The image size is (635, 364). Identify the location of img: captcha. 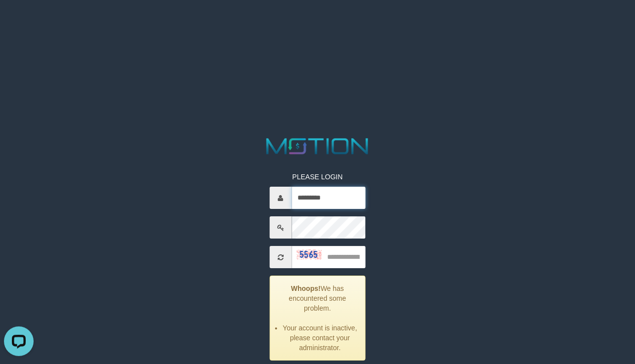
(309, 254).